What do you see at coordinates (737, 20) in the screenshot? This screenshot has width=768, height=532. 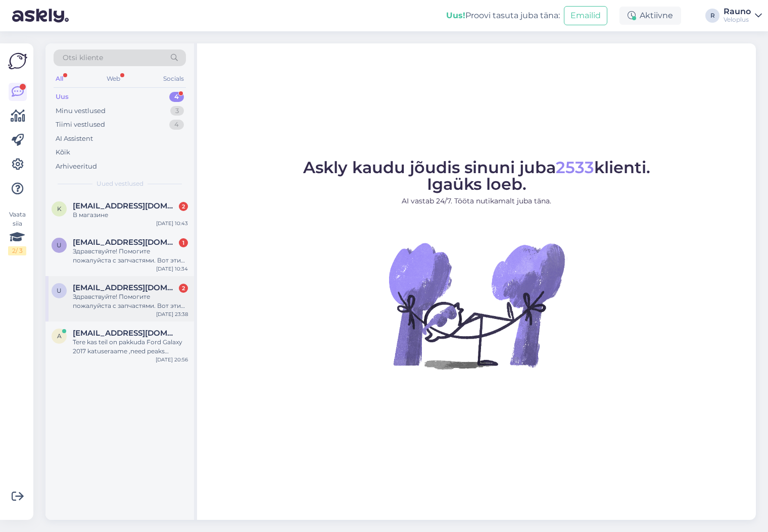 I see `div: Veloplus` at bounding box center [737, 20].